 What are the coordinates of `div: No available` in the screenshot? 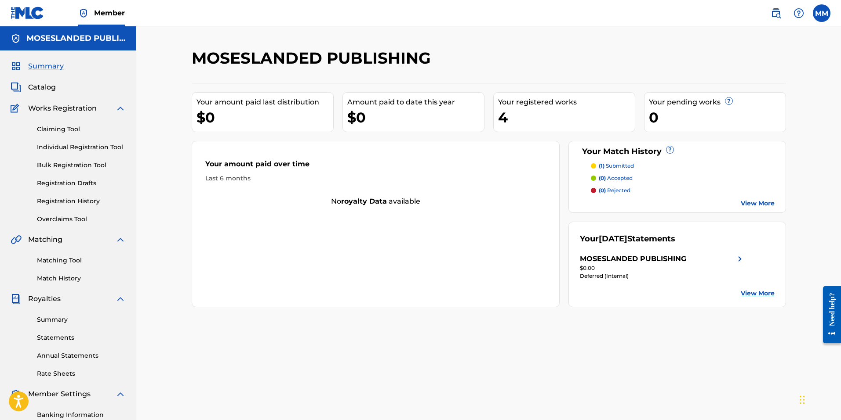 It's located at (376, 202).